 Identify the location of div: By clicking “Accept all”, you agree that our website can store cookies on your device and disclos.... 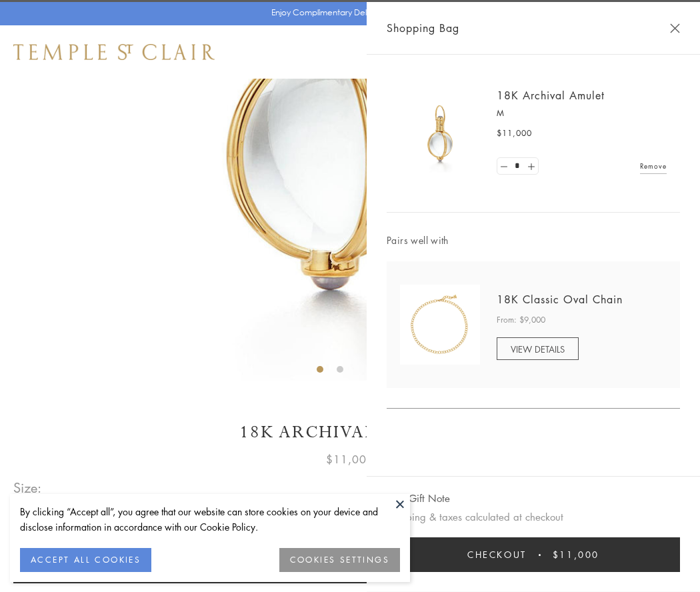
(210, 519).